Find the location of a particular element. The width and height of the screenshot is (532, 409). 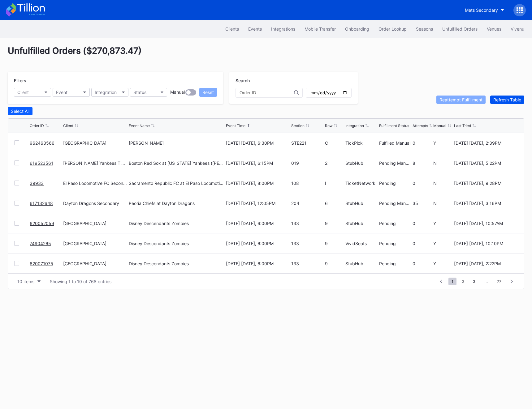

div: Seasons is located at coordinates (424, 29).